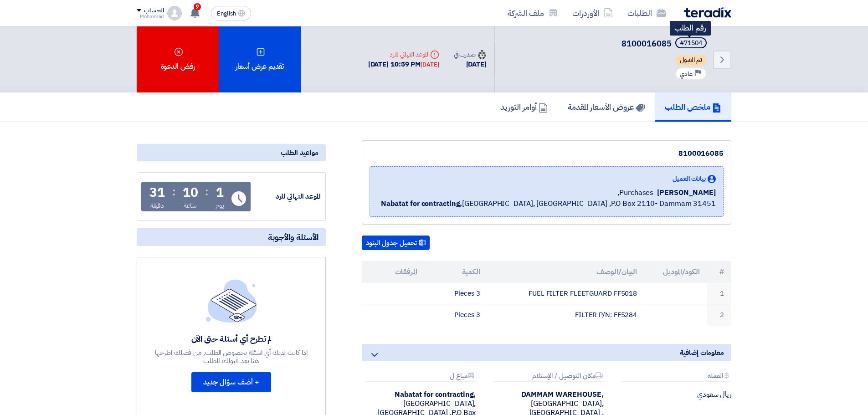 Image resolution: width=868 pixels, height=415 pixels. Describe the element at coordinates (676, 272) in the screenshot. I see `th: الكود/الموديل` at that location.